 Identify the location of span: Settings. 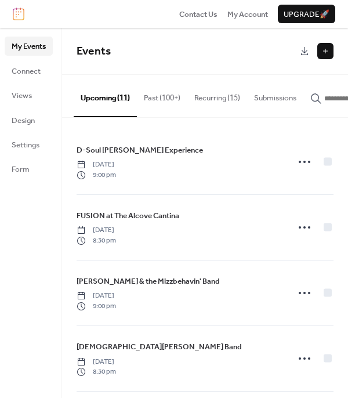
(26, 145).